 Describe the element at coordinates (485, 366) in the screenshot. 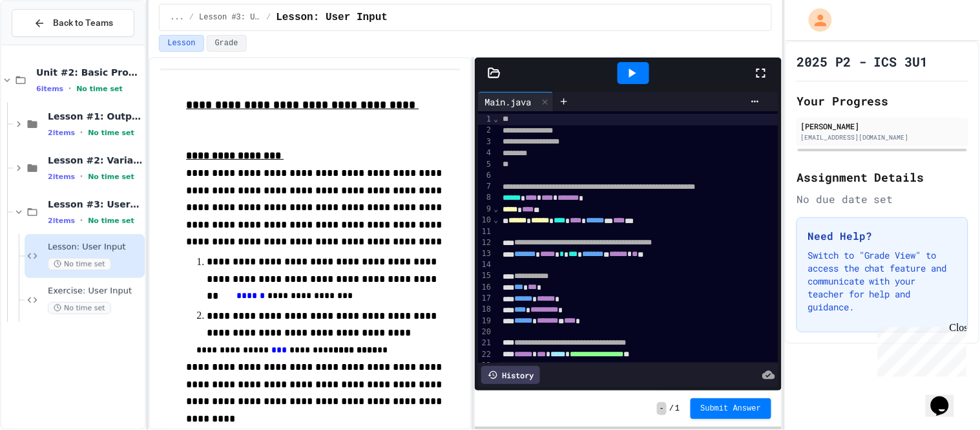

I see `div: 23` at that location.